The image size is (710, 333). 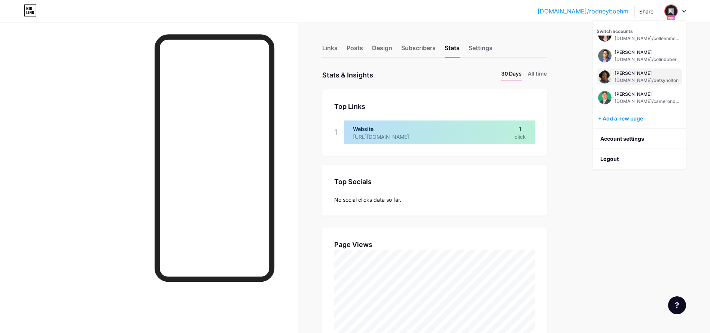 I want to click on div: Settings, so click(x=481, y=50).